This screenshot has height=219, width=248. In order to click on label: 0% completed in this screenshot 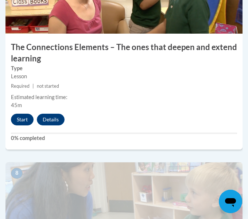, I will do `click(124, 138)`.